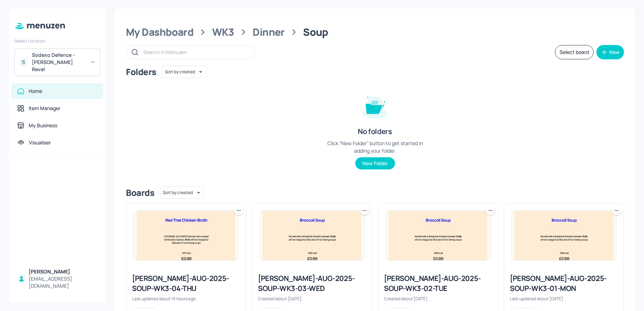 Image resolution: width=644 pixels, height=311 pixels. Describe the element at coordinates (223, 32) in the screenshot. I see `div: WK3` at that location.